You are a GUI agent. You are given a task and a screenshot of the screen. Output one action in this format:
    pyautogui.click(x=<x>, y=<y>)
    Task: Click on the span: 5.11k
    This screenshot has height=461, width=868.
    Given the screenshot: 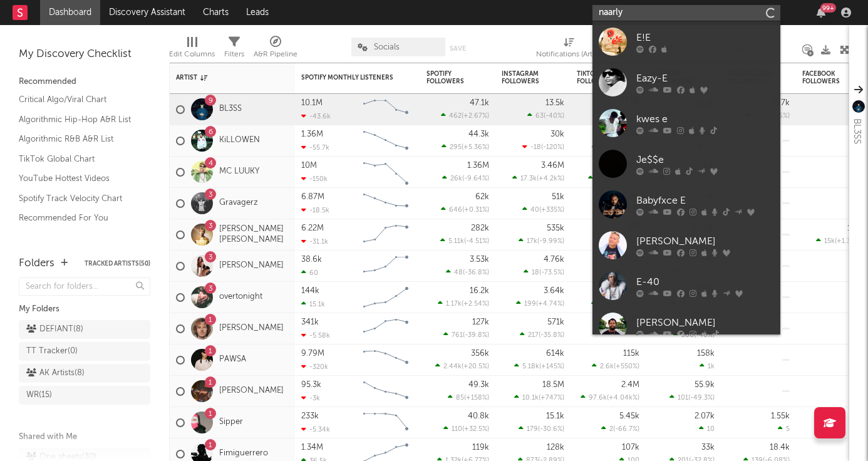 What is the action you would take?
    pyautogui.click(x=456, y=241)
    